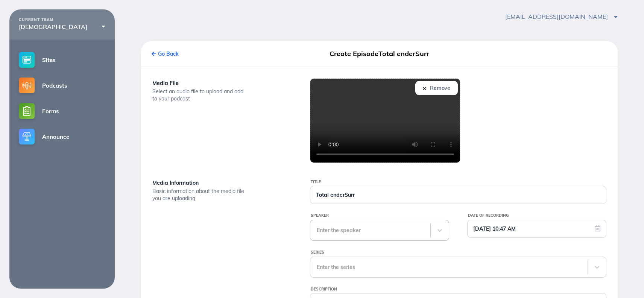  Describe the element at coordinates (459, 252) in the screenshot. I see `div: Series` at that location.